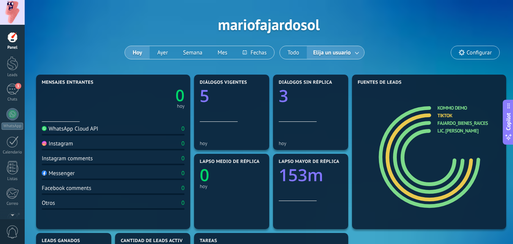  What do you see at coordinates (13, 99) in the screenshot?
I see `div: Chats` at bounding box center [13, 99].